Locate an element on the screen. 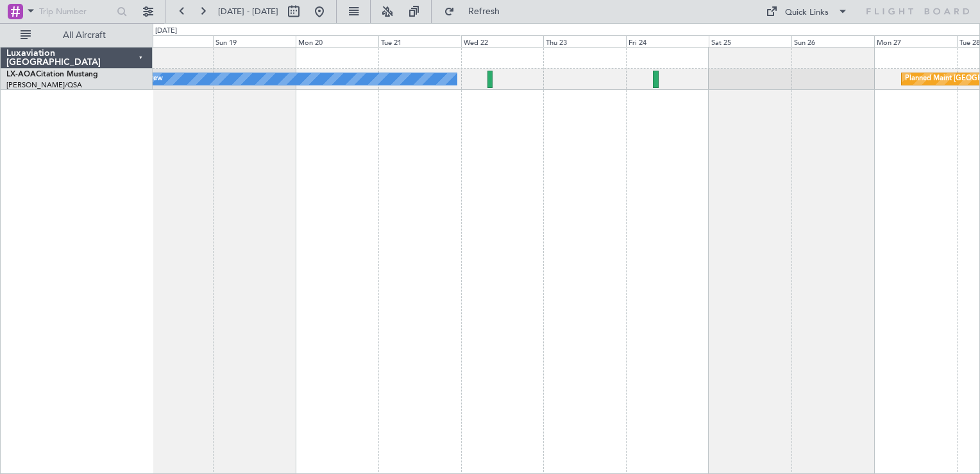 The height and width of the screenshot is (474, 980). span: All Aircraft is located at coordinates (84, 36).